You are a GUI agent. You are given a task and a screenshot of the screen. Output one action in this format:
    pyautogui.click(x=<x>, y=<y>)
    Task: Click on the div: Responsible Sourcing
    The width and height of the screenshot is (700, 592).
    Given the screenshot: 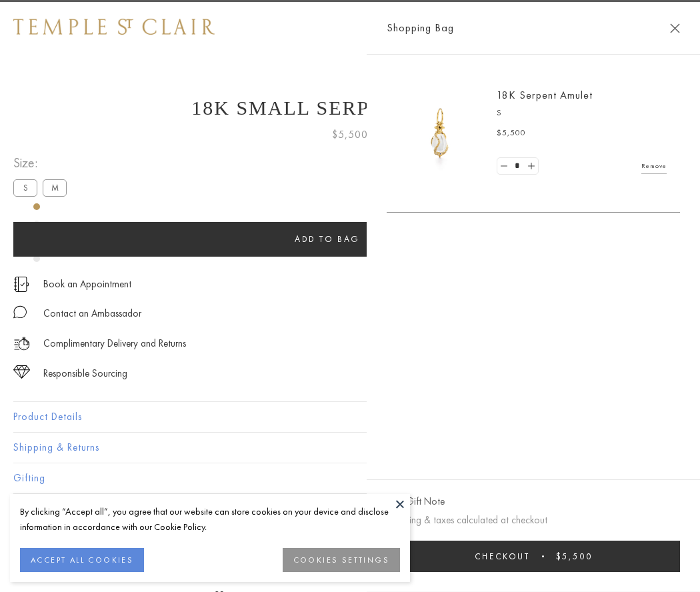 What is the action you would take?
    pyautogui.click(x=85, y=374)
    